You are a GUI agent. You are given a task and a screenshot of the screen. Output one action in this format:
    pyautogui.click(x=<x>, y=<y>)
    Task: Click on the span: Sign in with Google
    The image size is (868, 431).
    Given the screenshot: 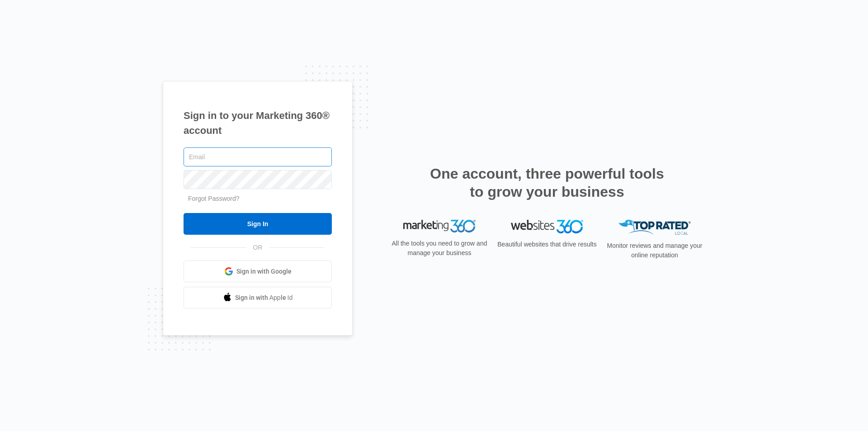 What is the action you would take?
    pyautogui.click(x=264, y=271)
    